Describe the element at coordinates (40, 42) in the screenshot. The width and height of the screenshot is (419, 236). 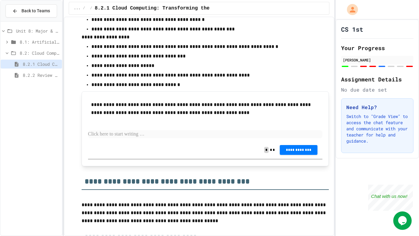
I see `span: 8.1: Artificial Intelligence Basics` at that location.